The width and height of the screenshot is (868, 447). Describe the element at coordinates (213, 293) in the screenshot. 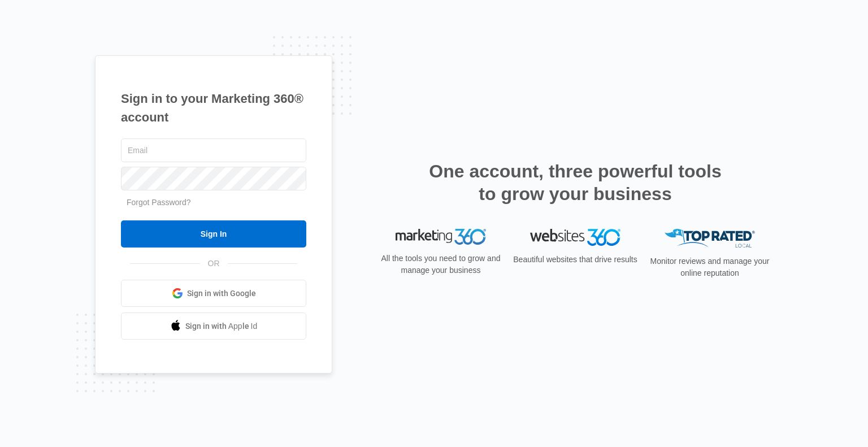

I see `a: Sign in with Google` at that location.